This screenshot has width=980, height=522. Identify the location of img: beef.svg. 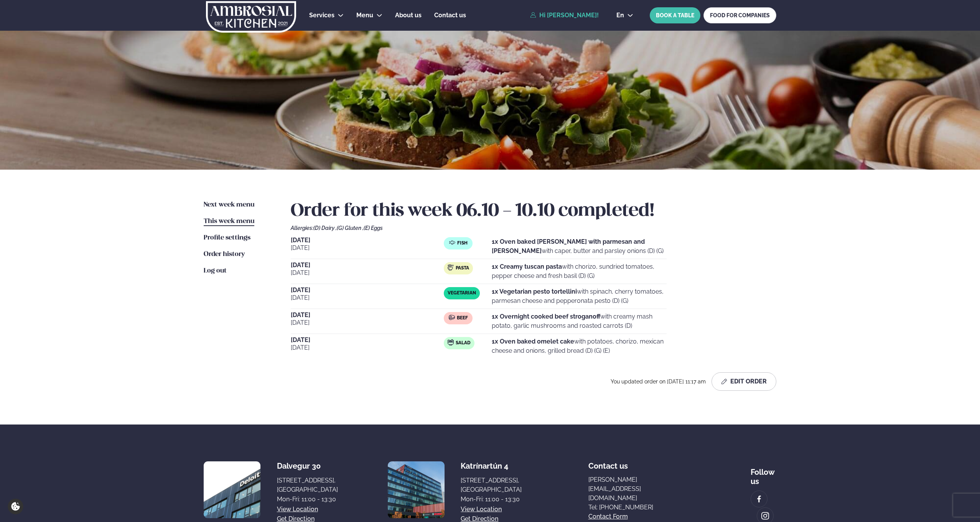
(452, 318).